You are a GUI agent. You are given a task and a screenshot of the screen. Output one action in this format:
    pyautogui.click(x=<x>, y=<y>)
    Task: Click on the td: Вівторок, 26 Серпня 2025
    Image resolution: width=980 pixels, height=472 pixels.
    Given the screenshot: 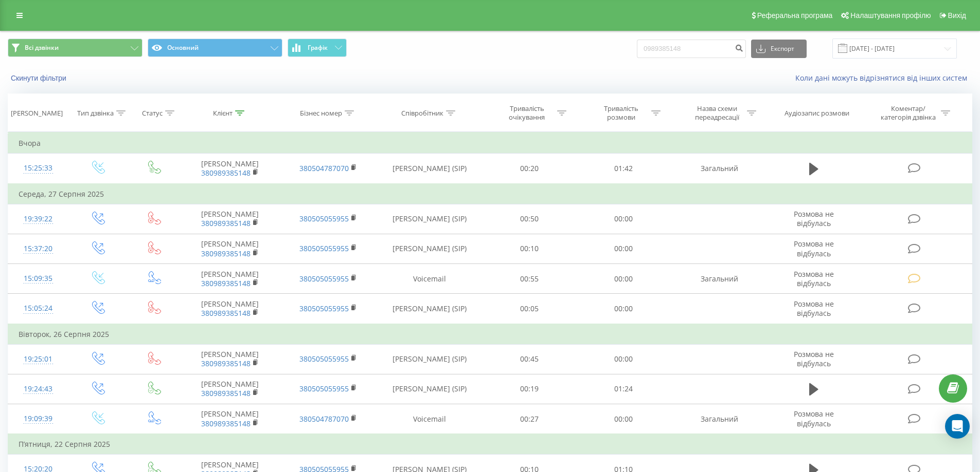 What is the action you would take?
    pyautogui.click(x=490, y=334)
    